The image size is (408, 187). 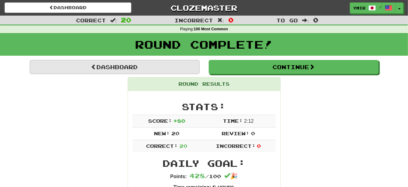 What do you see at coordinates (235, 133) in the screenshot?
I see `span: Review:` at bounding box center [235, 133].